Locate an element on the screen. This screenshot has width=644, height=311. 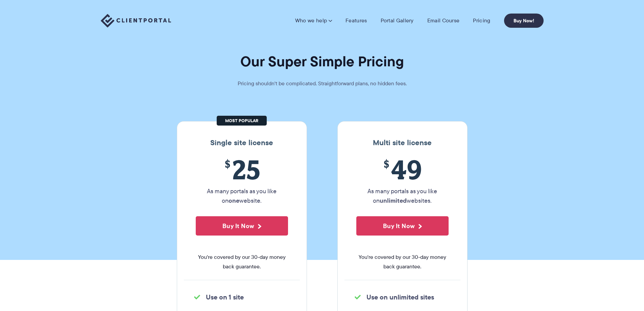
p: Pricing shouldn't be complicated. Straightforward plans, no hidden fees. is located at coordinates (322, 84).